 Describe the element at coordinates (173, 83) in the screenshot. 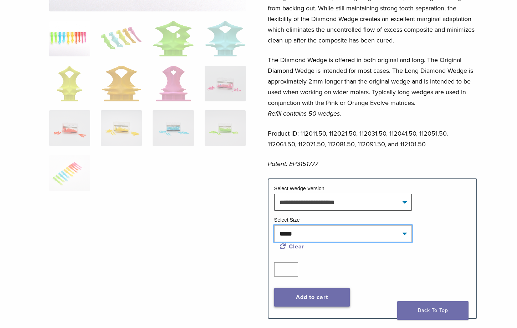

I see `img: Diamond Wedge and Long Diamond Wedge - Image 7` at that location.